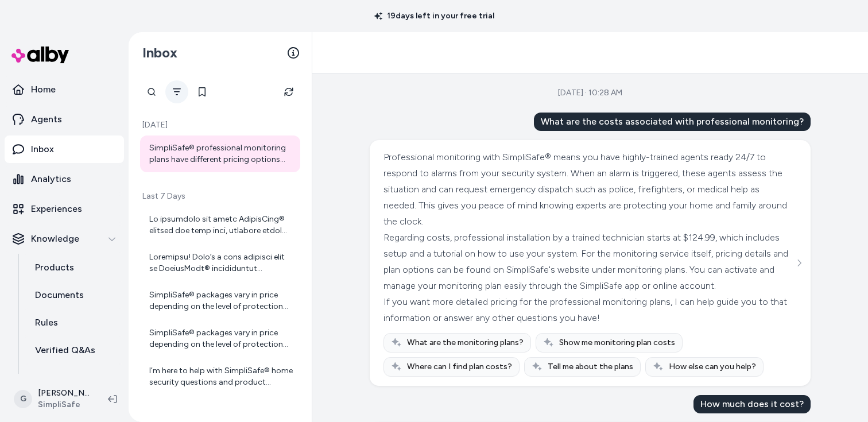 The width and height of the screenshot is (868, 422). What do you see at coordinates (588, 310) in the screenshot?
I see `div: If you want more detailed pricing for the professional monitoring plans, I can help guide you to ...` at bounding box center [588, 310].